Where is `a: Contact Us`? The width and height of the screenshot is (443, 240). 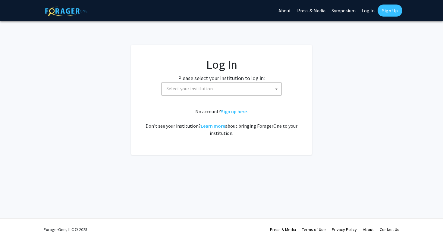
a: Contact Us is located at coordinates (390, 230).